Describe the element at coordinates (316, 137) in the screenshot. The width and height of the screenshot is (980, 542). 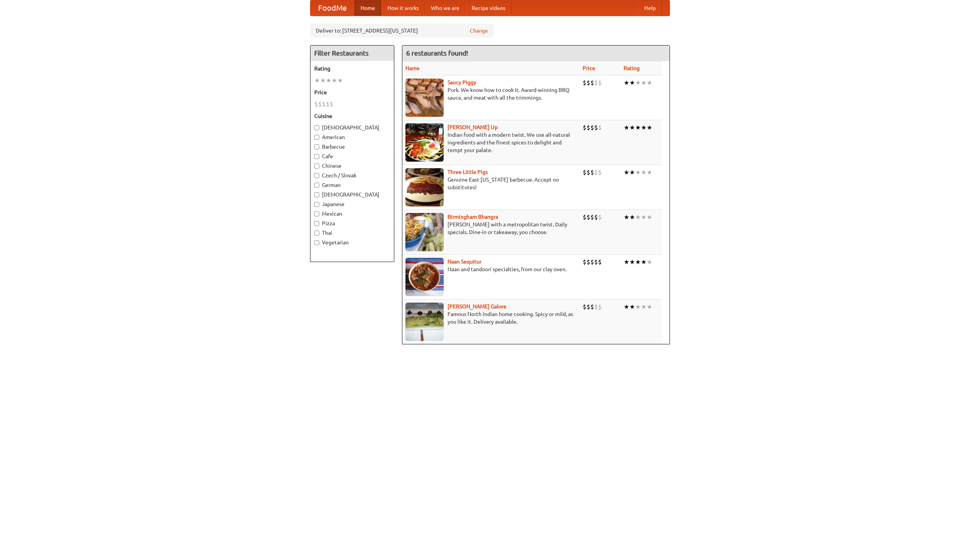
I see `input: American` at that location.